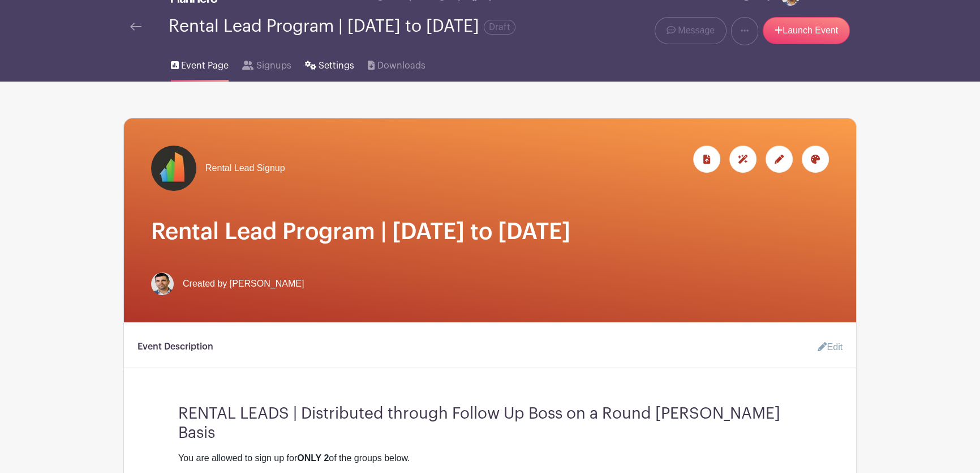 The image size is (980, 473). I want to click on a: Downloads, so click(396, 64).